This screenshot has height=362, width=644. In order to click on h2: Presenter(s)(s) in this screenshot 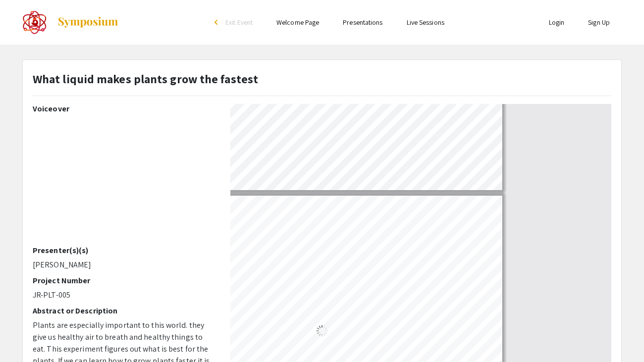, I will do `click(124, 250)`.